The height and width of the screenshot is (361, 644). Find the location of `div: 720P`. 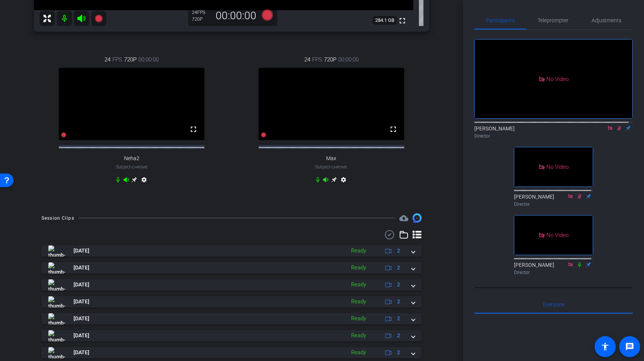

div: 720P is located at coordinates (202, 19).